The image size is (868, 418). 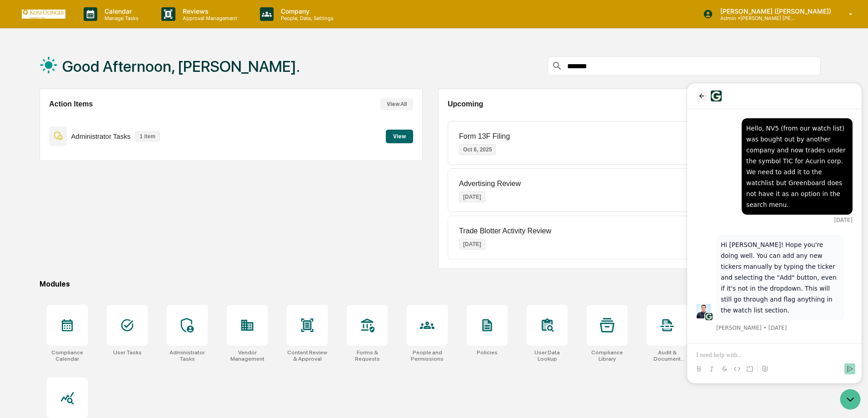 What do you see at coordinates (147, 137) in the screenshot?
I see `p: 1 item` at bounding box center [147, 137].